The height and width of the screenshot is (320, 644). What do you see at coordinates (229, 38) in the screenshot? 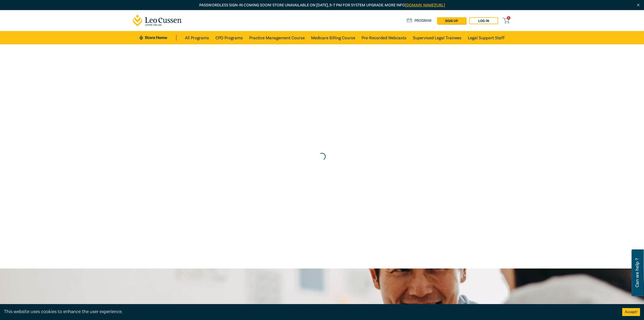
I see `a: CPD Programs` at bounding box center [229, 38].